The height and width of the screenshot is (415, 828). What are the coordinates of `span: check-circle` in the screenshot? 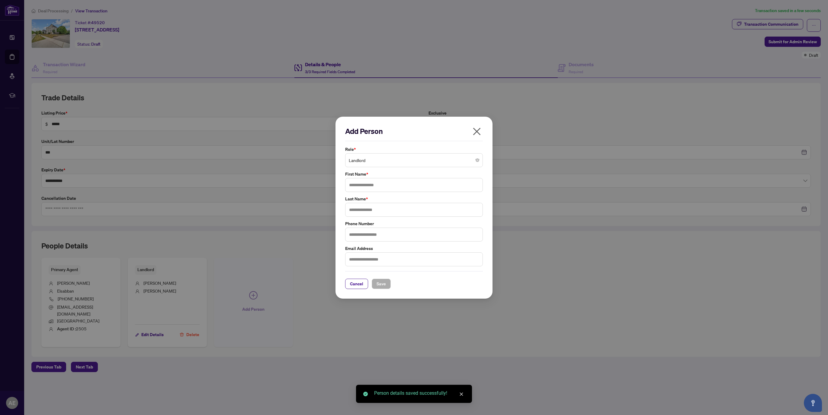 It's located at (365, 394).